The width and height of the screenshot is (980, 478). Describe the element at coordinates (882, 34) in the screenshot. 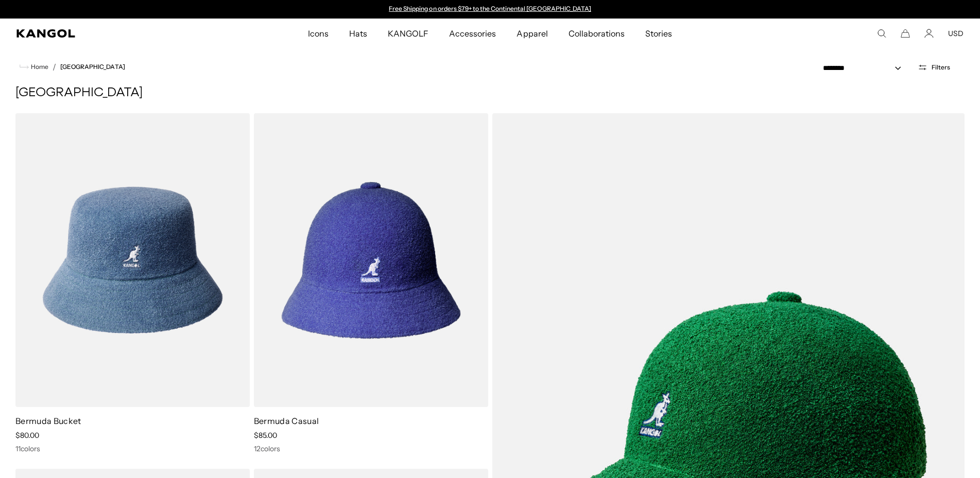

I see `summary: Search here` at that location.